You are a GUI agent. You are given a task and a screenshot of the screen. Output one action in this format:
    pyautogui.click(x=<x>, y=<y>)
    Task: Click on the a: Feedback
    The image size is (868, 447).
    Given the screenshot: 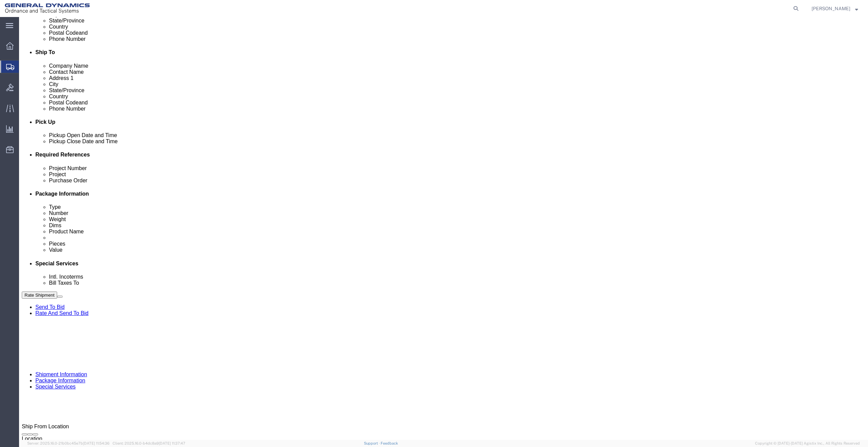 What is the action you would take?
    pyautogui.click(x=389, y=443)
    